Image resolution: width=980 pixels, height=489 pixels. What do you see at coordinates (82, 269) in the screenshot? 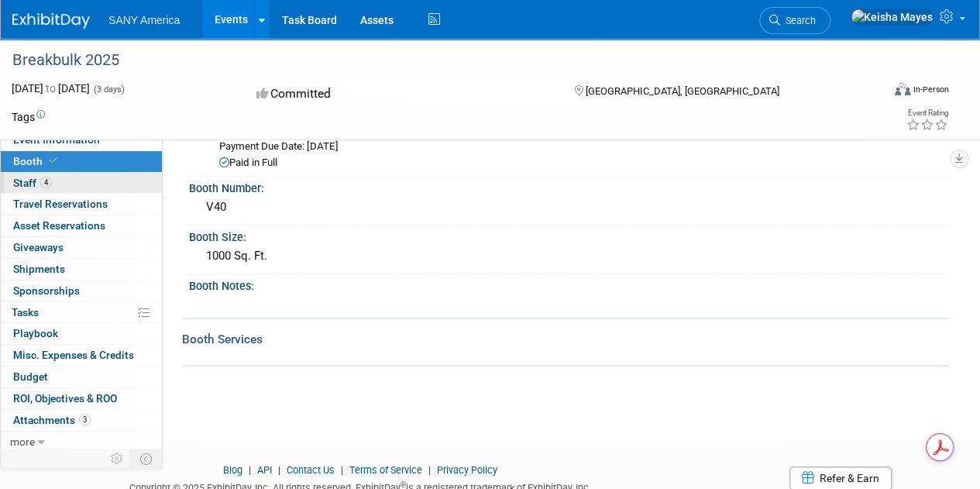
I see `a: Shipments` at bounding box center [82, 269].